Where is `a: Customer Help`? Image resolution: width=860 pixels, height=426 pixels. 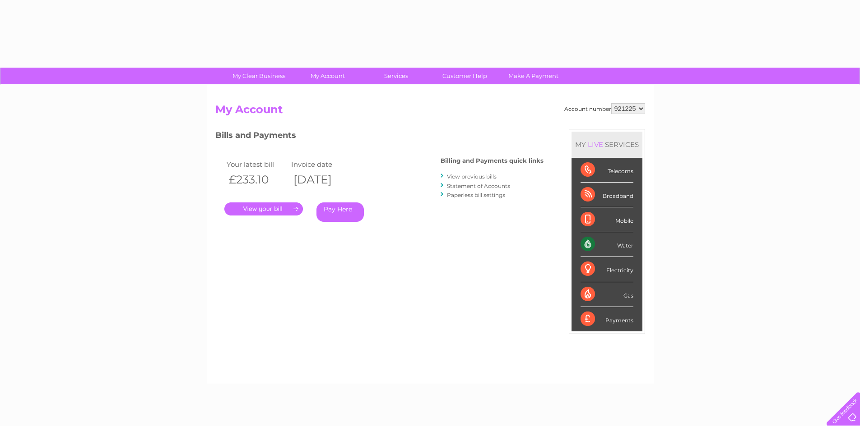 a: Customer Help is located at coordinates (464, 76).